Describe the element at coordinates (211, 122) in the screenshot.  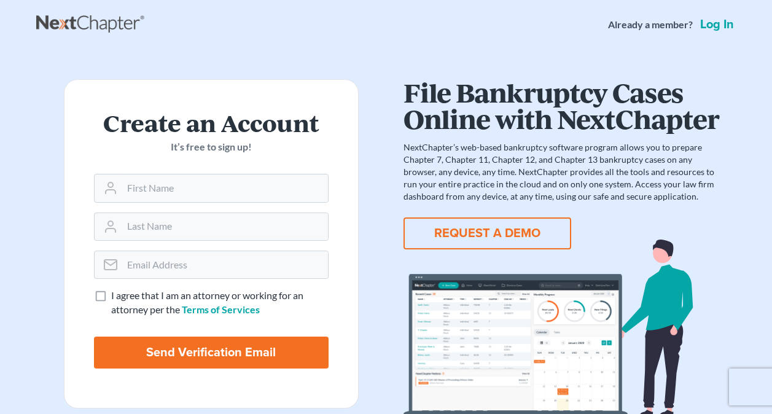
I see `h2: Create an Account` at that location.